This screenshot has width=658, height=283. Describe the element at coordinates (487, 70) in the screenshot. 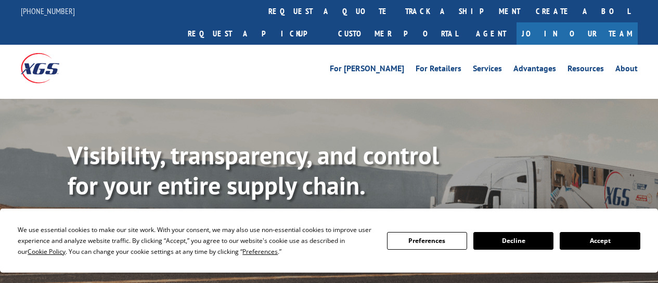

I see `a: Services` at that location.